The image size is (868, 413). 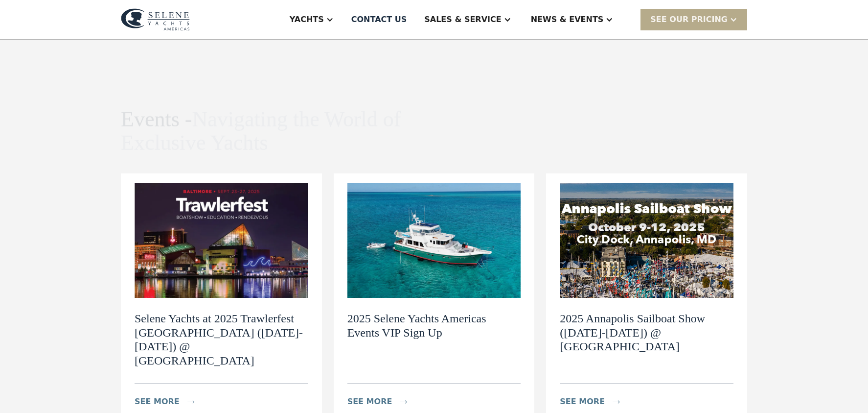 I want to click on div: Contact US, so click(x=379, y=20).